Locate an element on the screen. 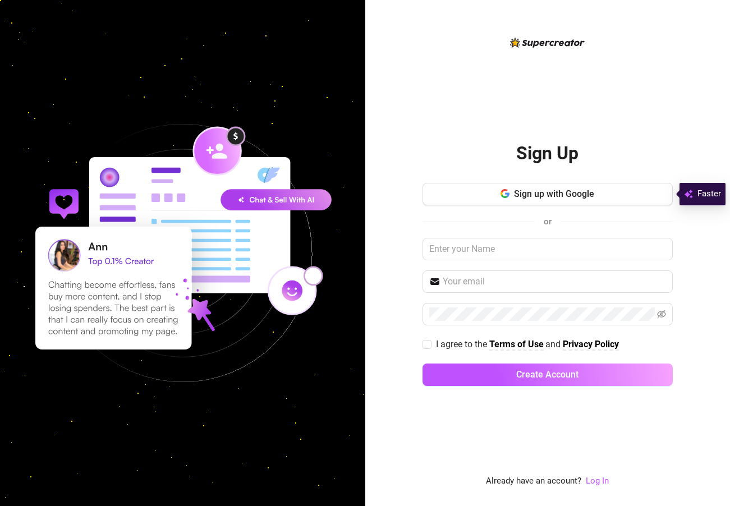 This screenshot has width=730, height=506. span: Faster is located at coordinates (710, 194).